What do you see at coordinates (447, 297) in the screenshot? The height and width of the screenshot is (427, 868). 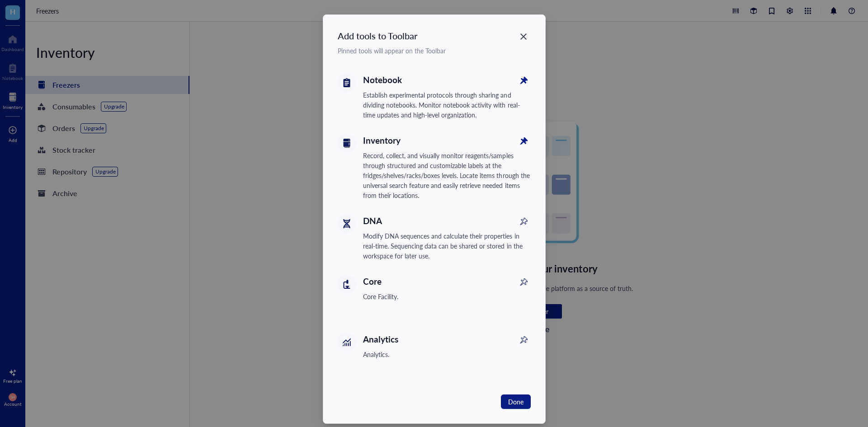 I see `div: Core Facility.` at bounding box center [447, 297].